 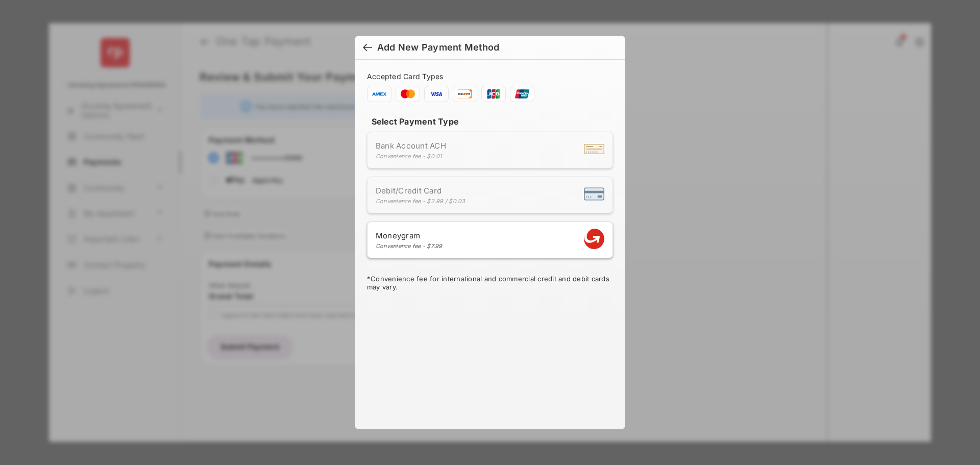 What do you see at coordinates (411, 156) in the screenshot?
I see `div: Convenience fee - $0.01` at bounding box center [411, 156].